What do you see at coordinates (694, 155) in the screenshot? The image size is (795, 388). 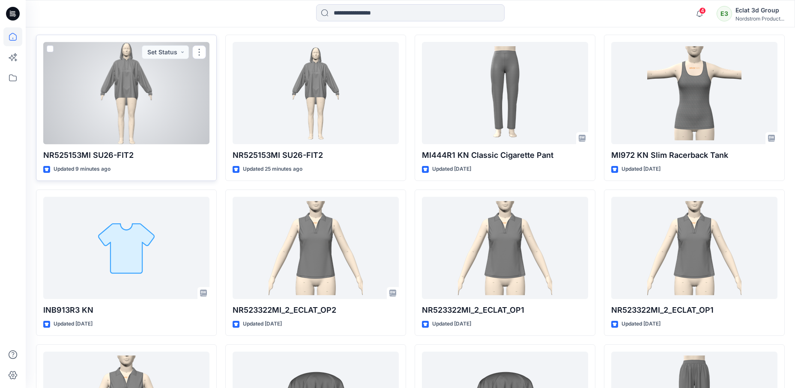 I see `p: MI972 KN Slim Racerback Tank` at bounding box center [694, 155].